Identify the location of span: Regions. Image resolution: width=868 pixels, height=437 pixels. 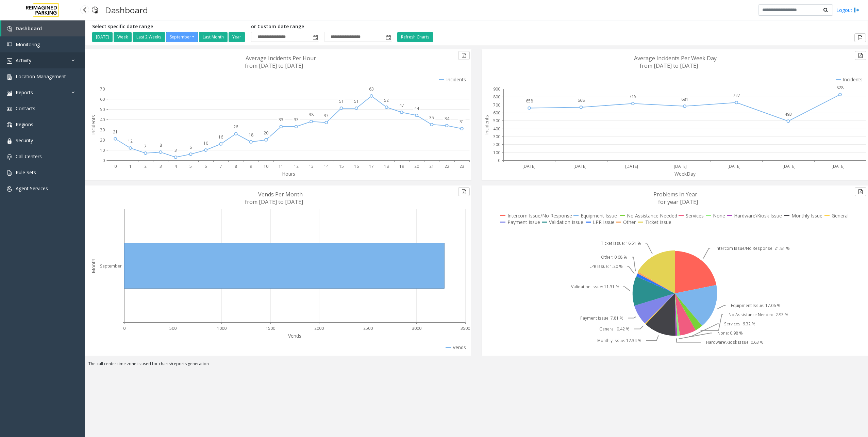
(24, 124).